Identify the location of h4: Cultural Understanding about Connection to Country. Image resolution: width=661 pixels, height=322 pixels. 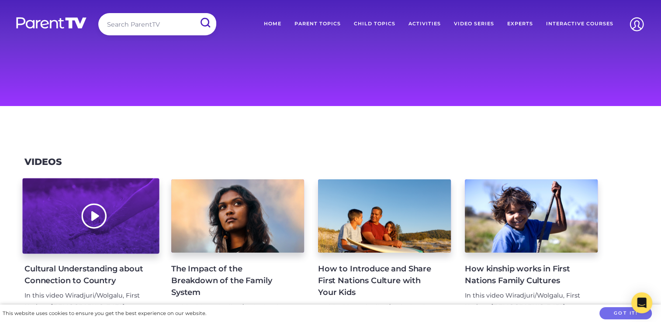
(84, 275).